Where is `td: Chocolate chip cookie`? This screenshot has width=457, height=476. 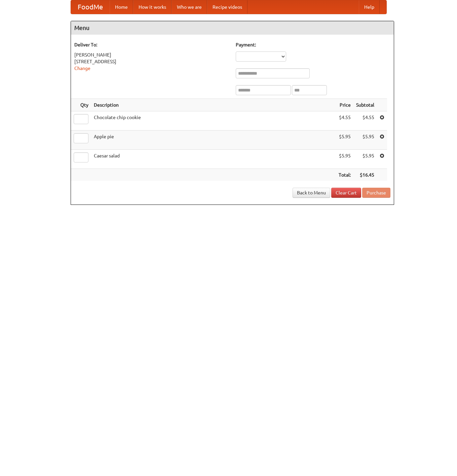
td: Chocolate chip cookie is located at coordinates (213, 121).